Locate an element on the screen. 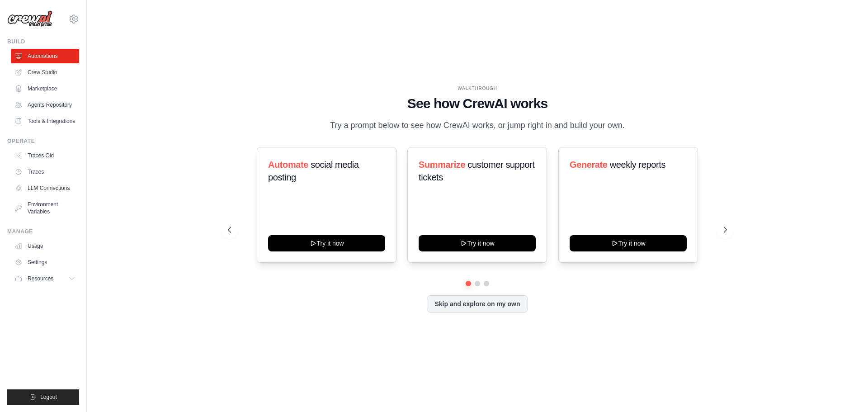 Image resolution: width=868 pixels, height=412 pixels. div: Chat Widget is located at coordinates (845, 390).